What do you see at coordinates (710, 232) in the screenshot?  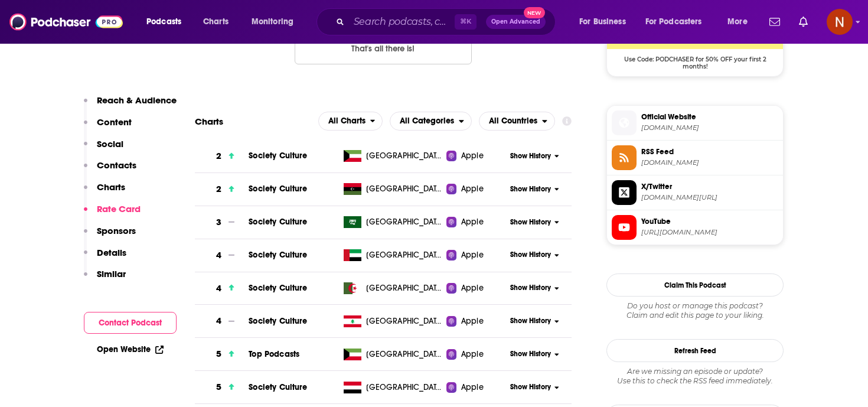 I see `span: https://www.youtube.com/@MicsPodcas` at bounding box center [710, 232].